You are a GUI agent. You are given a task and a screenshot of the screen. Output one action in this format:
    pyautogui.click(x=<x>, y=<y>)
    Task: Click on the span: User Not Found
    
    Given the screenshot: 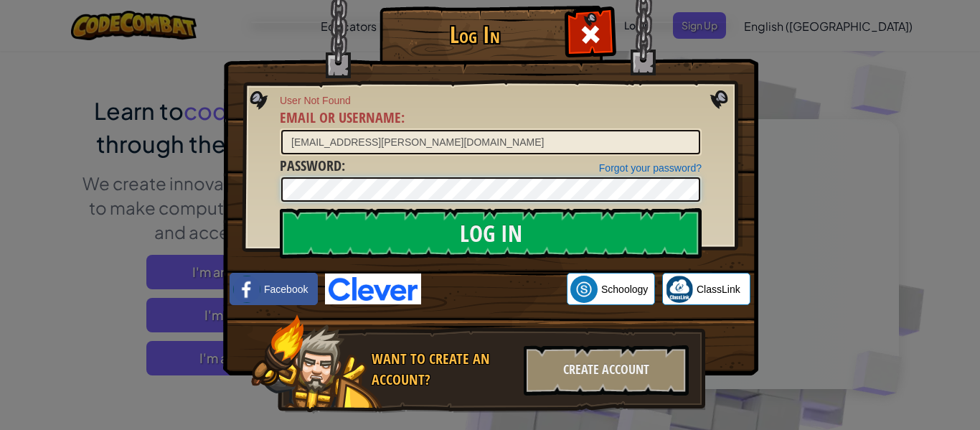 What is the action you would take?
    pyautogui.click(x=491, y=100)
    